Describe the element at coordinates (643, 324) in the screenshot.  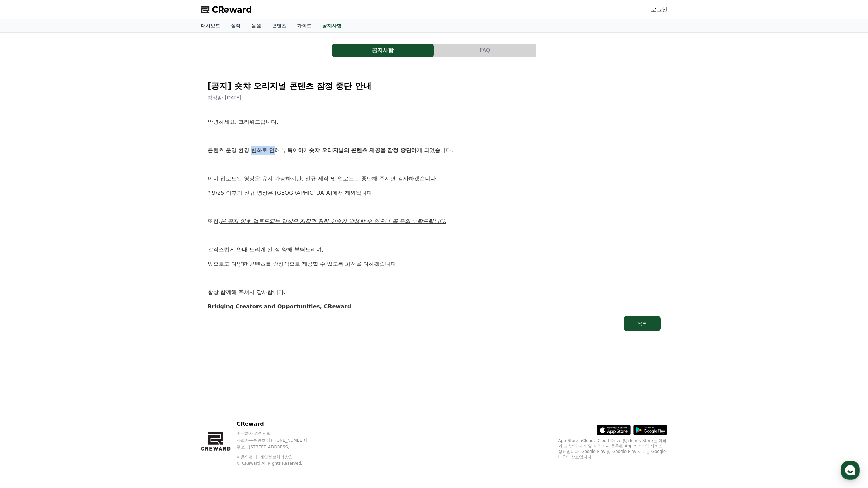
I see `div: 목록` at that location.